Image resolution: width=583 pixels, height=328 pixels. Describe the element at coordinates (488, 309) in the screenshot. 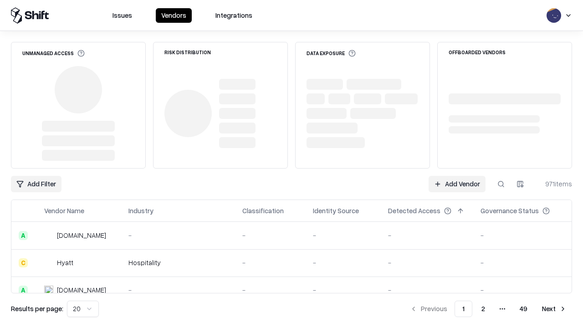

I see `nav: pagination` at that location.